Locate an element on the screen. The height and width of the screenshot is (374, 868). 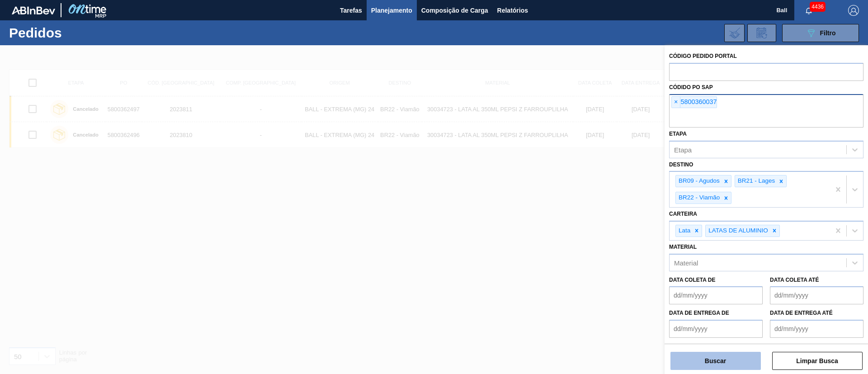
div: Etapa is located at coordinates (683, 149).